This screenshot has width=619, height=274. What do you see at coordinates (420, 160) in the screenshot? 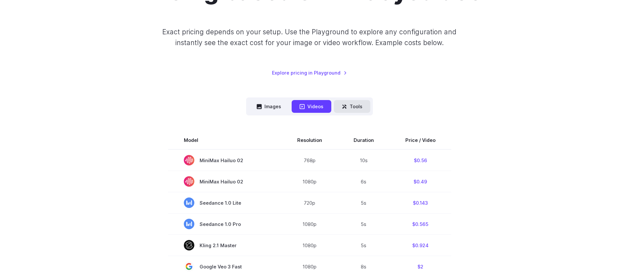
I see `td: $0.56` at bounding box center [420, 160].